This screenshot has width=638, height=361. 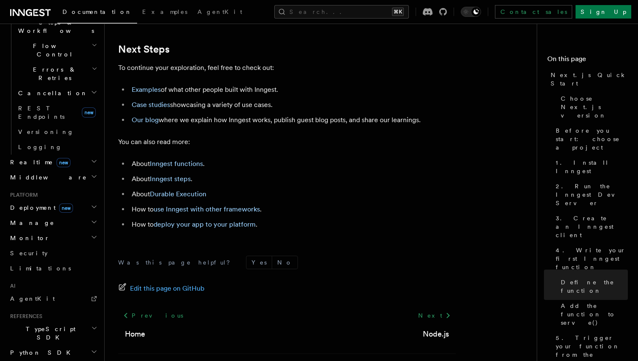 What do you see at coordinates (144, 49) in the screenshot?
I see `a: Next Steps` at bounding box center [144, 49].